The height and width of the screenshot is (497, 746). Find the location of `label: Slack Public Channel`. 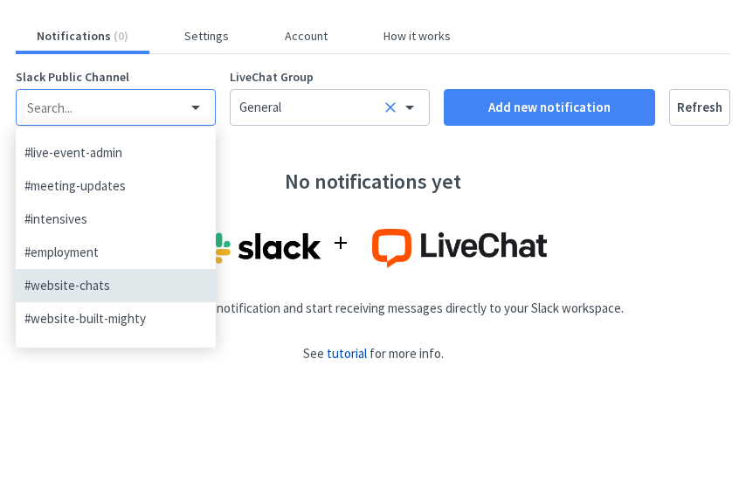

label: Slack Public Channel is located at coordinates (115, 77).